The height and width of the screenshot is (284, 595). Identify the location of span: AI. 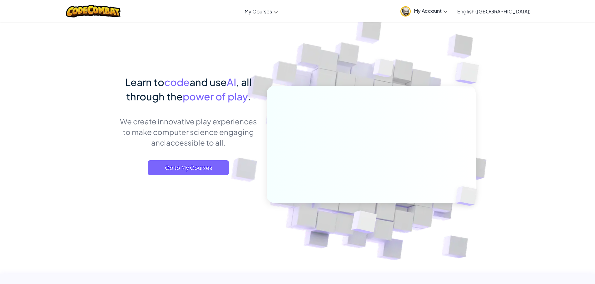
(231, 82).